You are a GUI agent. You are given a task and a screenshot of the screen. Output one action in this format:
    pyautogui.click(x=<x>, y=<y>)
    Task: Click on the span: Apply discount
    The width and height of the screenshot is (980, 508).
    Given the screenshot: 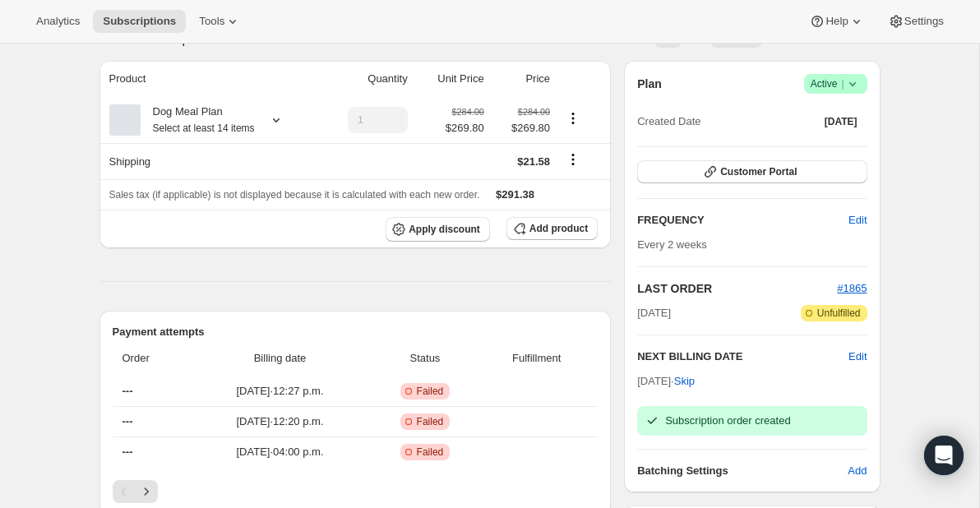 What is the action you would take?
    pyautogui.click(x=444, y=230)
    